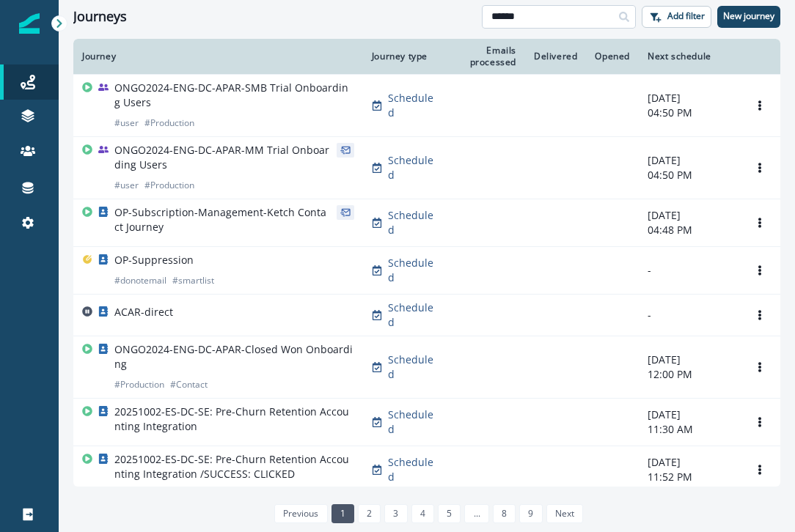  What do you see at coordinates (140, 281) in the screenshot?
I see `p: # donotemail` at bounding box center [140, 281].